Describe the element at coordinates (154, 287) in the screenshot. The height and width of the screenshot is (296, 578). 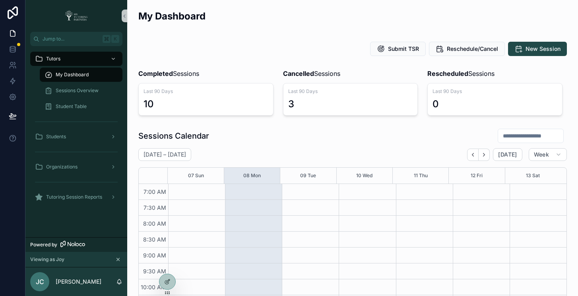
I see `span: 10:00 AM` at that location.